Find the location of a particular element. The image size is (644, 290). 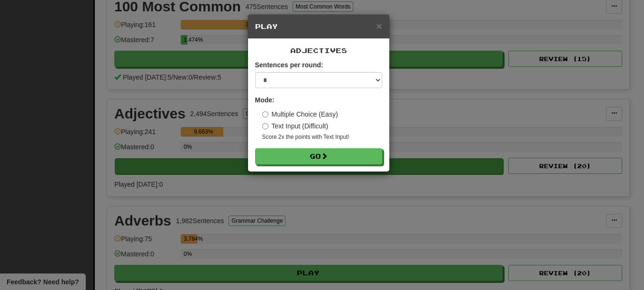

input: Multiple Choice (Easy) is located at coordinates (265, 114).